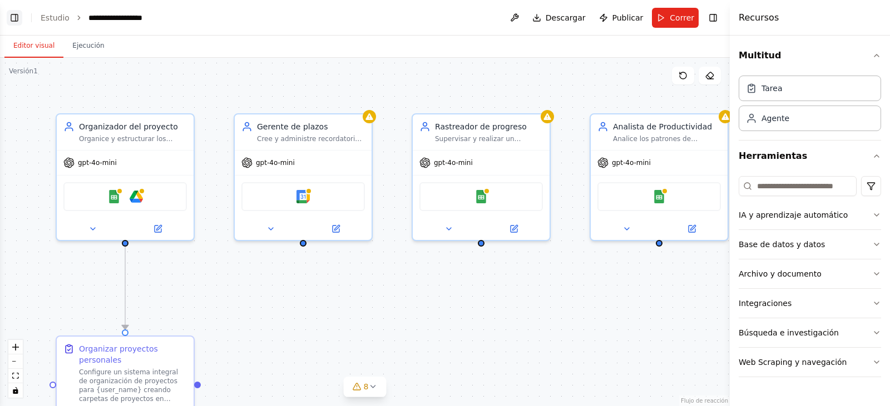  I want to click on button: Correr, so click(675, 18).